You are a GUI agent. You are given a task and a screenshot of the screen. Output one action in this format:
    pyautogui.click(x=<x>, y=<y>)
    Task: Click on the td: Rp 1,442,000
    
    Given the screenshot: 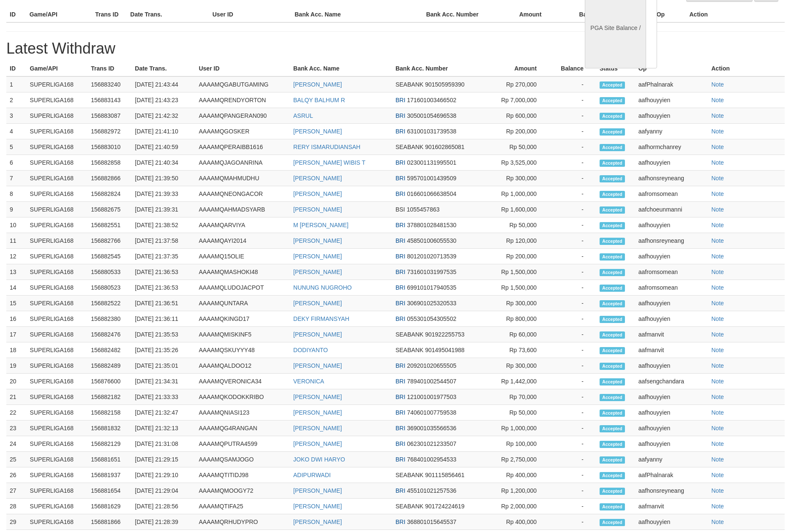 What is the action you would take?
    pyautogui.click(x=520, y=381)
    